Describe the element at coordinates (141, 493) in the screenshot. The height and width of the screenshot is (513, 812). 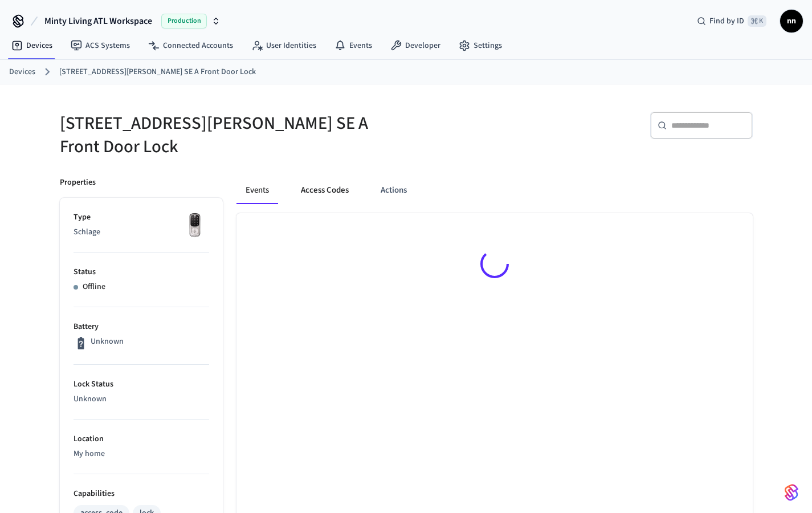
I see `p: Capabilities` at that location.